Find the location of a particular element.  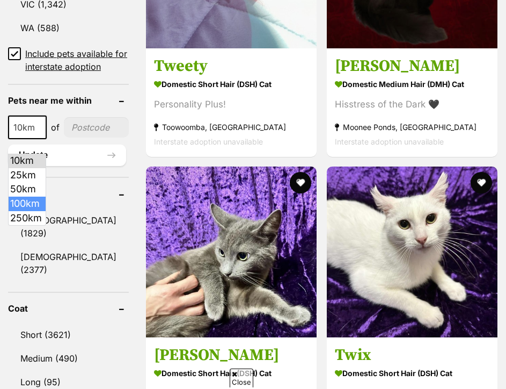

header: Pets near me within is located at coordinates (68, 100).